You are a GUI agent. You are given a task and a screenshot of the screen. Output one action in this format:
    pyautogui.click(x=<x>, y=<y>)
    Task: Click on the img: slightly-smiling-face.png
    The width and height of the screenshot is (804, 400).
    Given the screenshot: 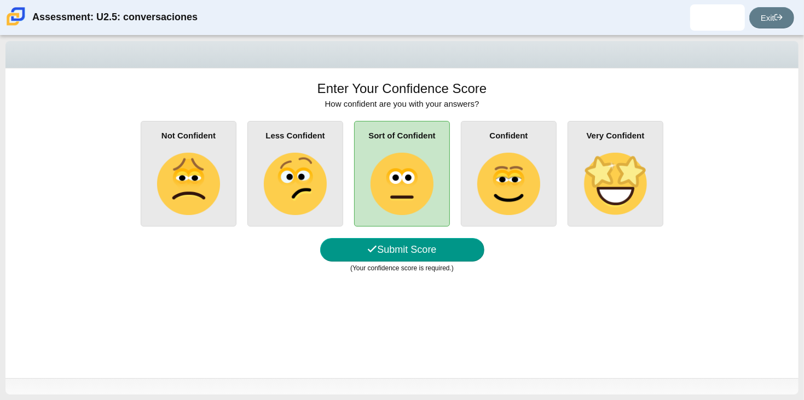 What is the action you would take?
    pyautogui.click(x=509, y=184)
    